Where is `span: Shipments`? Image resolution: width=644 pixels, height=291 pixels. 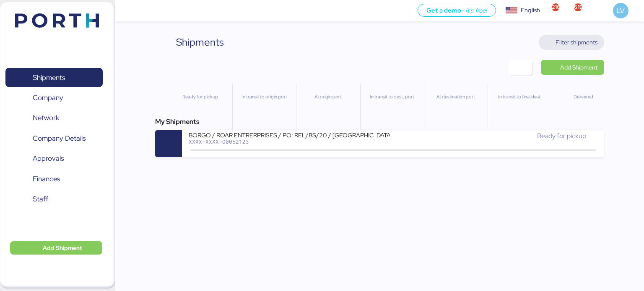
span: Shipments is located at coordinates (49, 77).